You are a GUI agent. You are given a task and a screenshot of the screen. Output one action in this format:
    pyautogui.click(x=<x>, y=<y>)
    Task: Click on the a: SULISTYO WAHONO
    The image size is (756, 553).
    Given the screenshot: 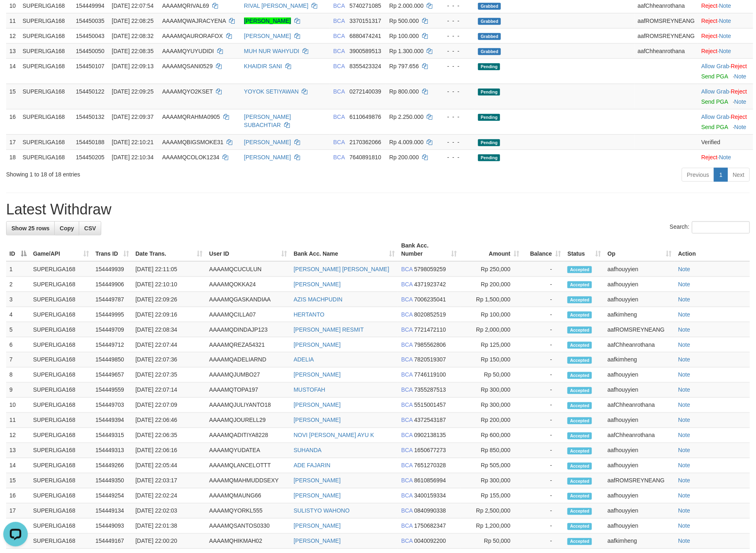 What is the action you would take?
    pyautogui.click(x=321, y=511)
    